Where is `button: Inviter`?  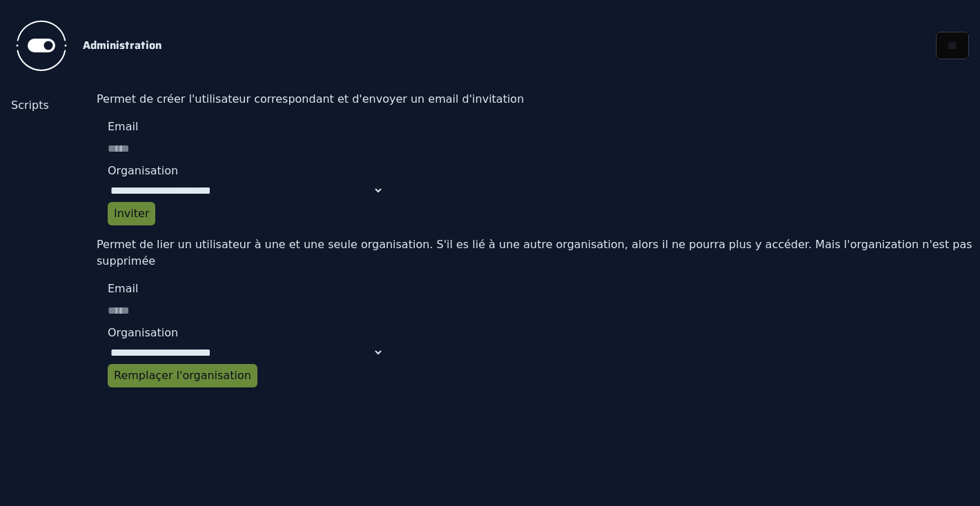
button: Inviter is located at coordinates (131, 214).